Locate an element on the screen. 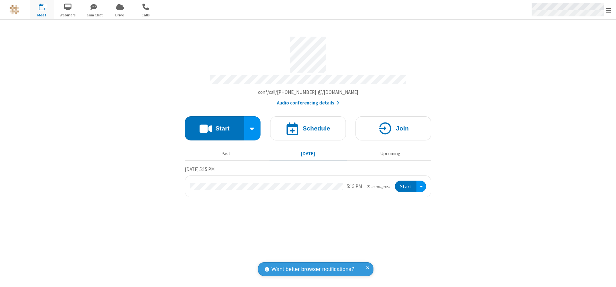 Image resolution: width=616 pixels, height=287 pixels. section: Account details is located at coordinates (308, 69).